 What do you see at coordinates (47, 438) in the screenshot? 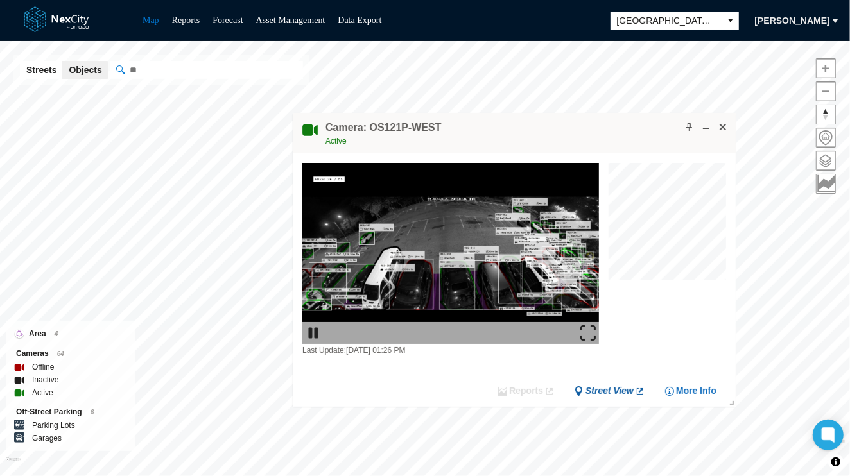
I see `label: Garages` at bounding box center [47, 438].